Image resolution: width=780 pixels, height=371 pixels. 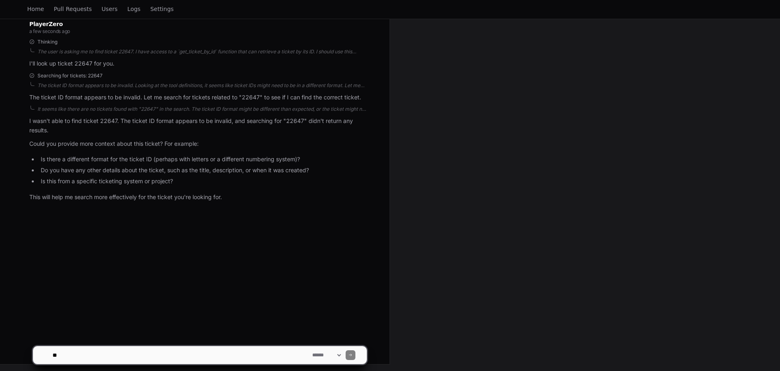 What do you see at coordinates (70, 76) in the screenshot?
I see `span: Searching for tickets: 22647` at bounding box center [70, 76].